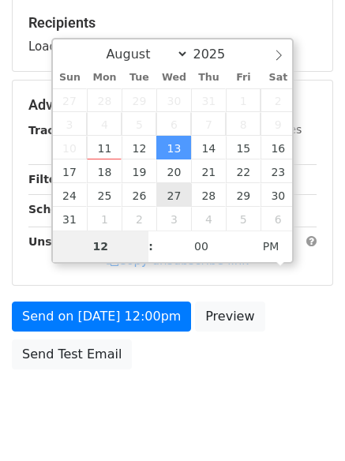 The height and width of the screenshot is (461, 345). What do you see at coordinates (67, 241) in the screenshot?
I see `strong: Unsubscribe` at bounding box center [67, 241].